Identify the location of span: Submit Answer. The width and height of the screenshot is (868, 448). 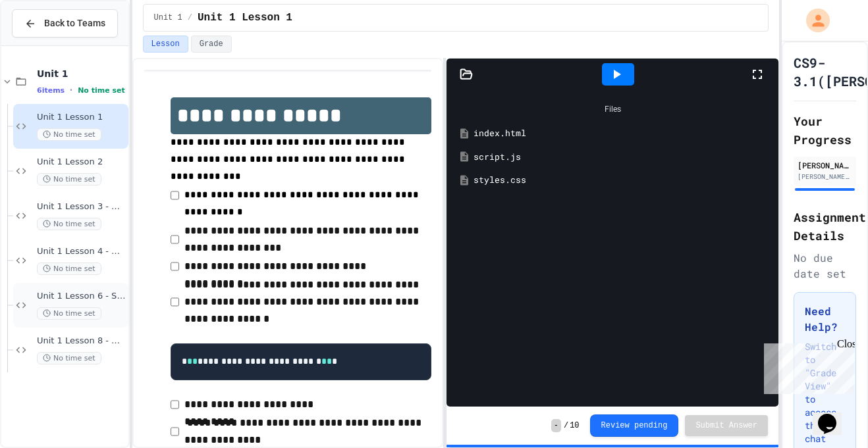
(727, 426).